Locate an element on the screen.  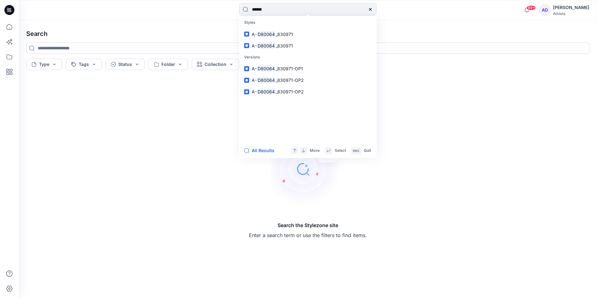
a: All Results is located at coordinates (261, 150).